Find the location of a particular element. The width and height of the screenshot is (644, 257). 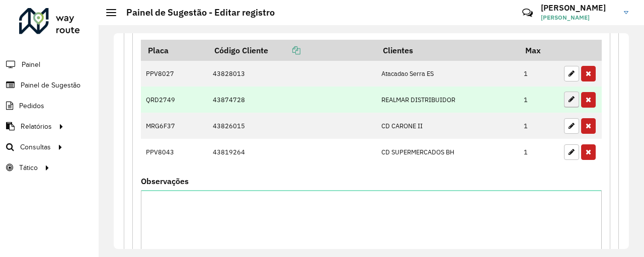

td: Atacadao Serra ES is located at coordinates (447, 74).